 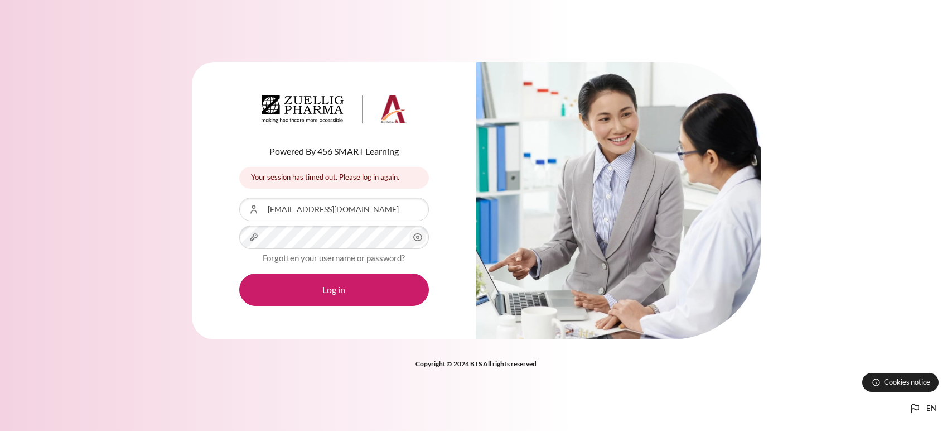 What do you see at coordinates (907, 382) in the screenshot?
I see `span: Cookies notice` at bounding box center [907, 382].